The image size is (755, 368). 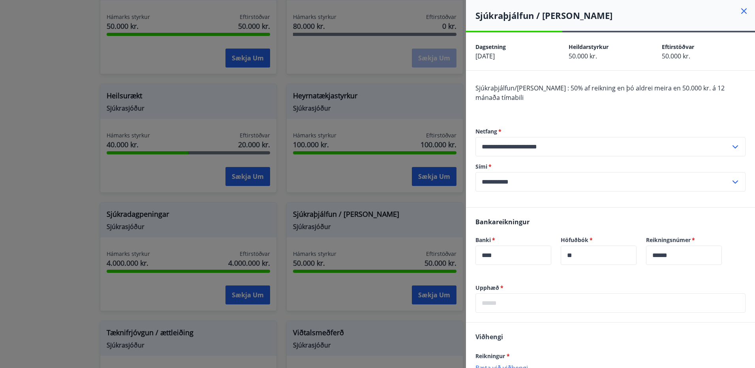 What do you see at coordinates (610, 167) in the screenshot?
I see `label: Sími` at bounding box center [610, 167].